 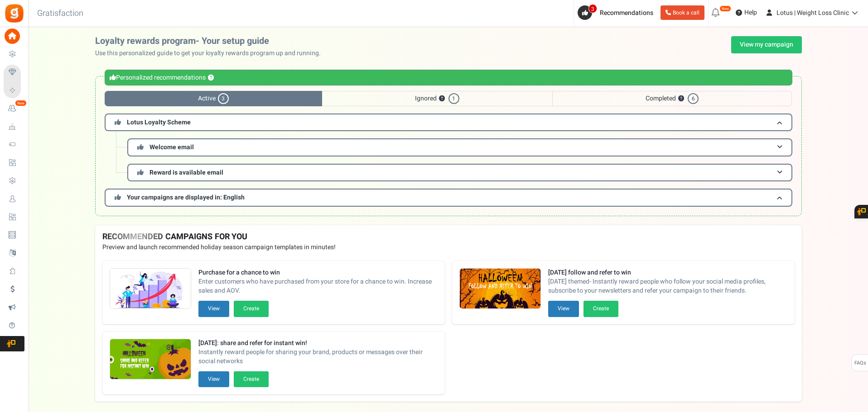 What do you see at coordinates (318, 357) in the screenshot?
I see `span: Instantly reward people for sharing your brand, products or messages over their social networks` at bounding box center [318, 357].